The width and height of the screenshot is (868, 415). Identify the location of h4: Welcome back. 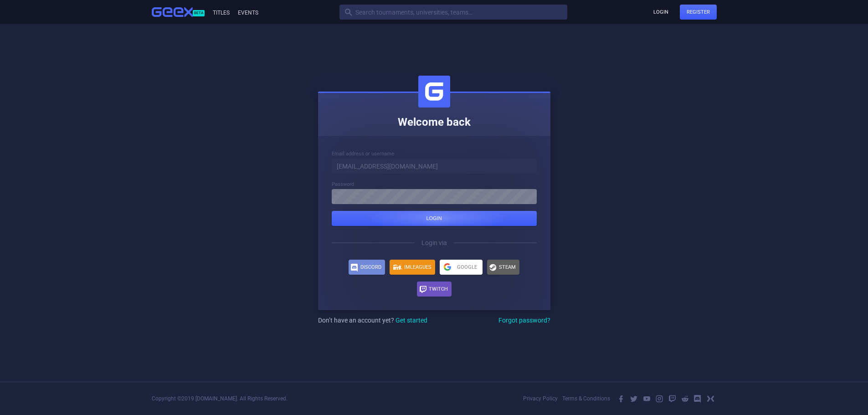
(434, 122).